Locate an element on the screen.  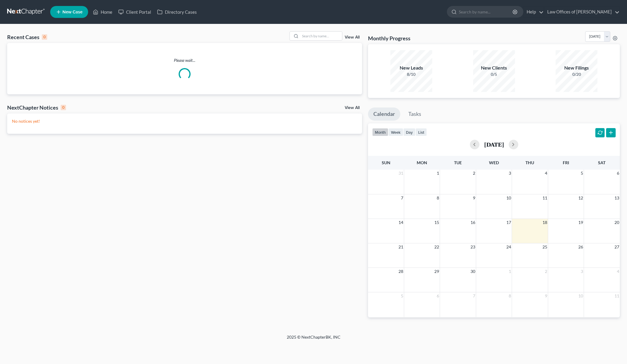
span: 15 is located at coordinates (436, 223).